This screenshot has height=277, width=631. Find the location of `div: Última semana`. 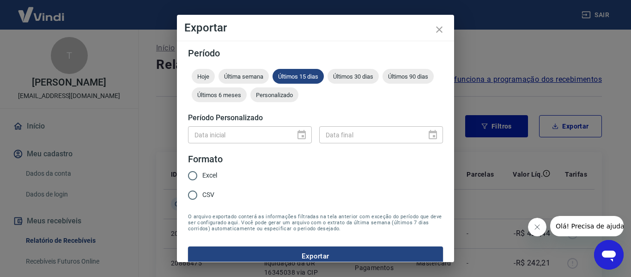

div: Última semana is located at coordinates (243, 76).